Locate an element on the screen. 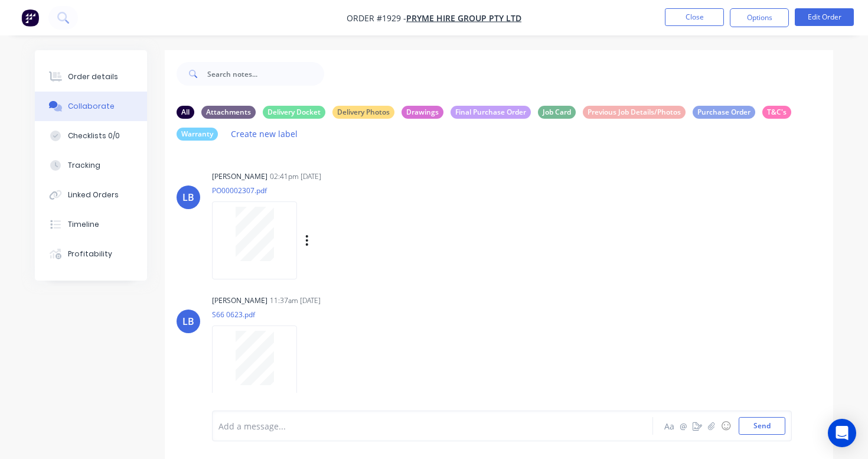 Image resolution: width=868 pixels, height=459 pixels. div: Tracking is located at coordinates (84, 166).